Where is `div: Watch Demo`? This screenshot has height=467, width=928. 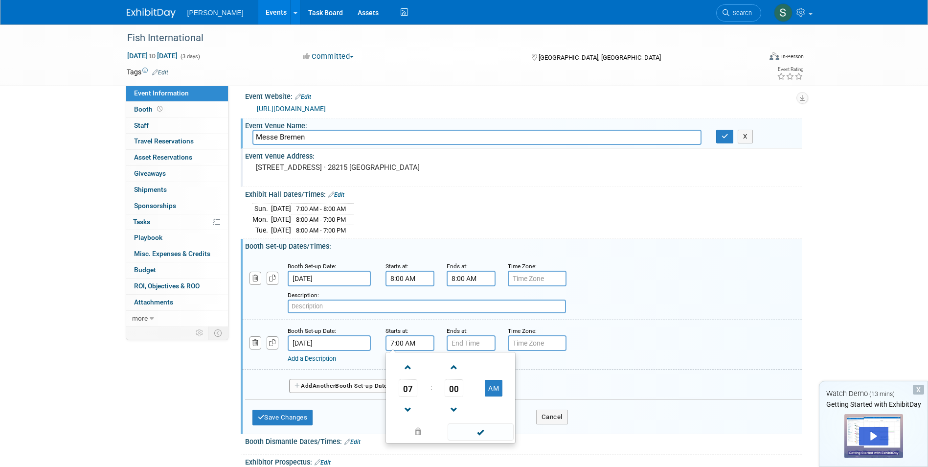 div: Watch Demo is located at coordinates (873, 393).